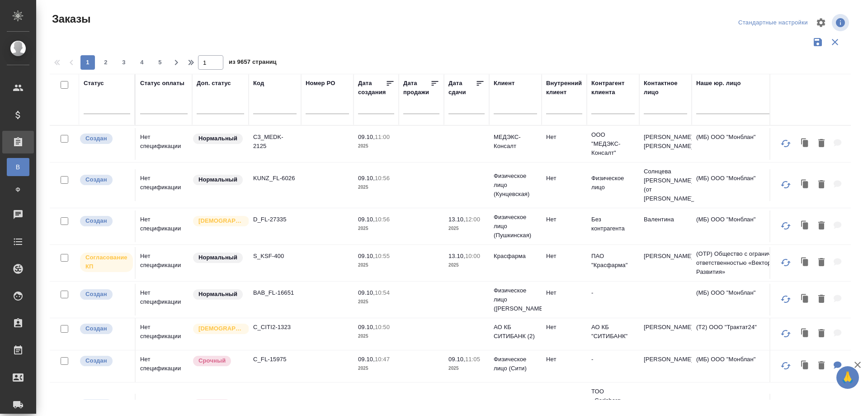  Describe the element at coordinates (817, 42) in the screenshot. I see `button: Сохранить фильтры` at that location.